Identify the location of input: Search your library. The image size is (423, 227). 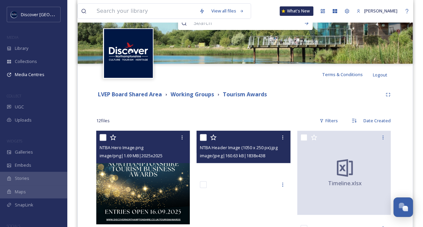
(144, 11).